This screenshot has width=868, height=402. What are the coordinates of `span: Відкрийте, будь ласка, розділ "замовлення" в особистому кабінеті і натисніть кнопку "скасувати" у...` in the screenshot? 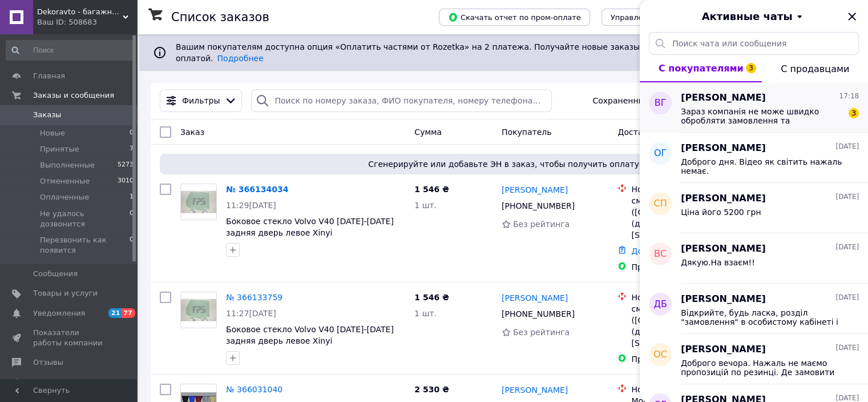 It's located at (762, 318).